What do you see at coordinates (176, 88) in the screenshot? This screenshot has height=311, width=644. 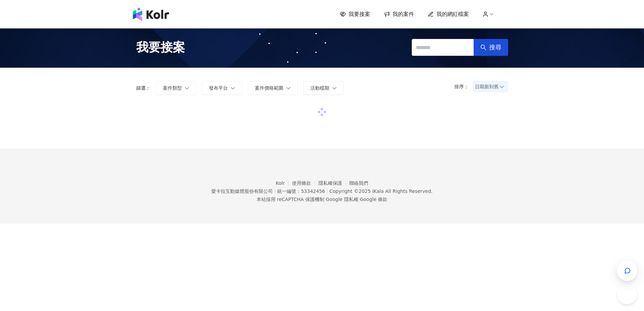 I see `button: 案件類型` at bounding box center [176, 88].